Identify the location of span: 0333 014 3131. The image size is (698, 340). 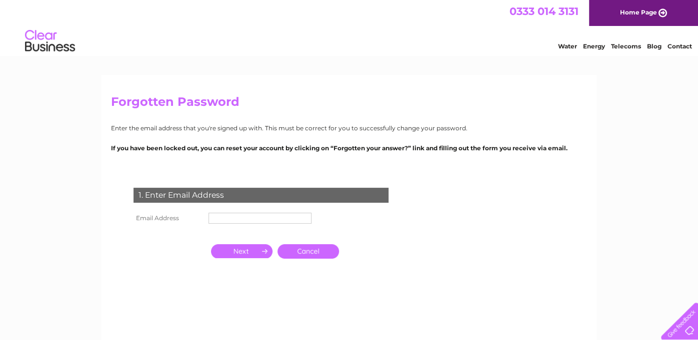
(544, 11).